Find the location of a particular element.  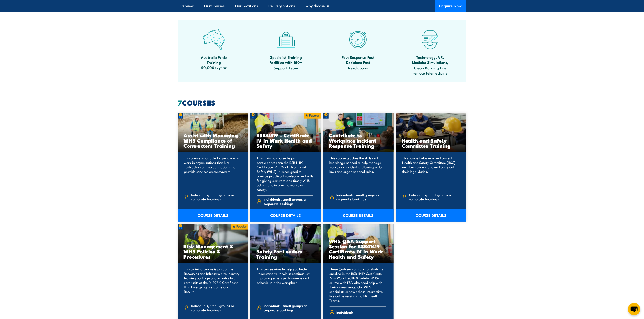

p: This training course is part of the Resources and Infrastructure Industry training package and in... is located at coordinates (212, 282).